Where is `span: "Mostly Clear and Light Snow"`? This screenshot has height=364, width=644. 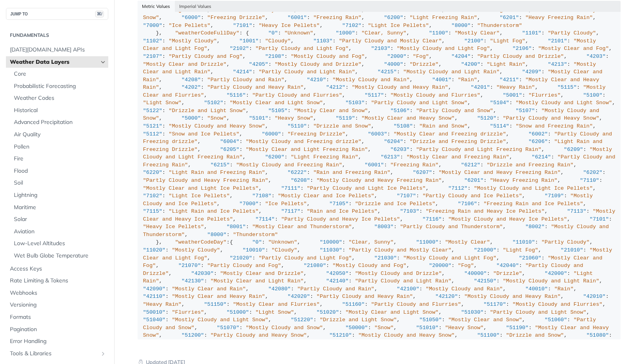
span: "Mostly Clear and Light Snow" is located at coordinates (276, 102).